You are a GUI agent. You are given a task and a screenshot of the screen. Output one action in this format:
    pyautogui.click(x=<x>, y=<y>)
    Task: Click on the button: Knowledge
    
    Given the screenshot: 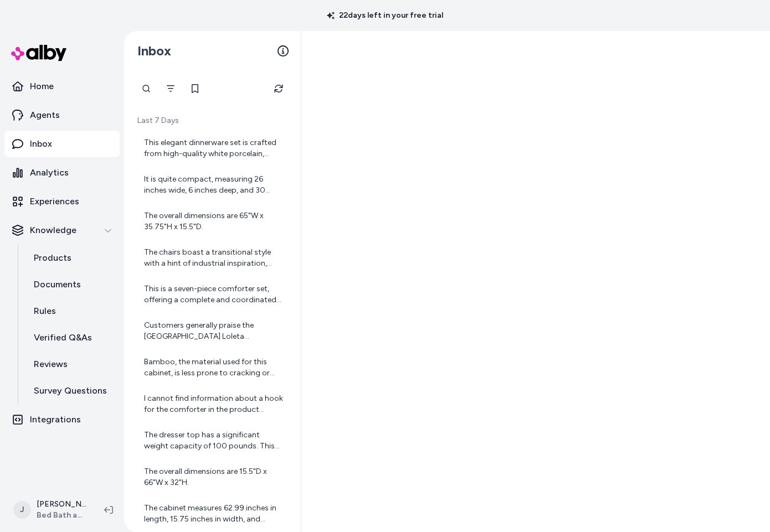 What is the action you would take?
    pyautogui.click(x=62, y=230)
    